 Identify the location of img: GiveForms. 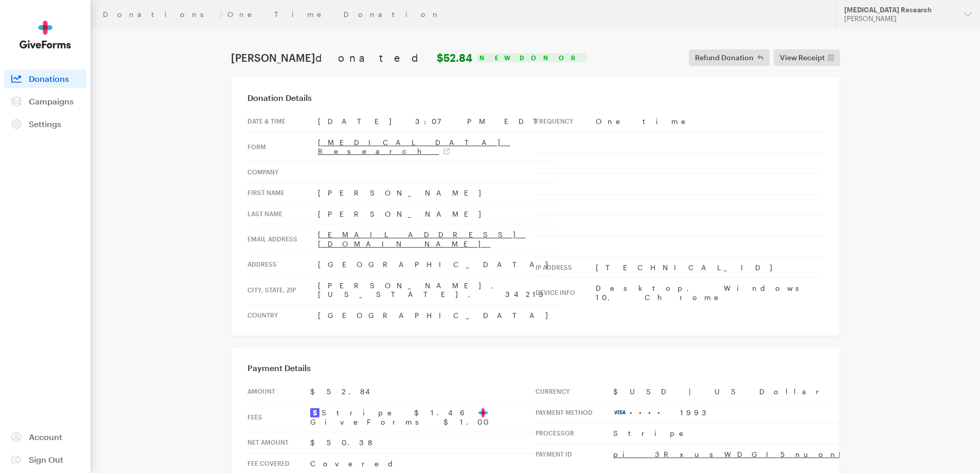
(46, 34).